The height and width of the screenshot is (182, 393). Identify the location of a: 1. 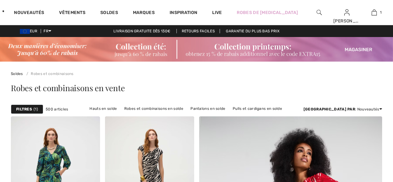
(374, 12).